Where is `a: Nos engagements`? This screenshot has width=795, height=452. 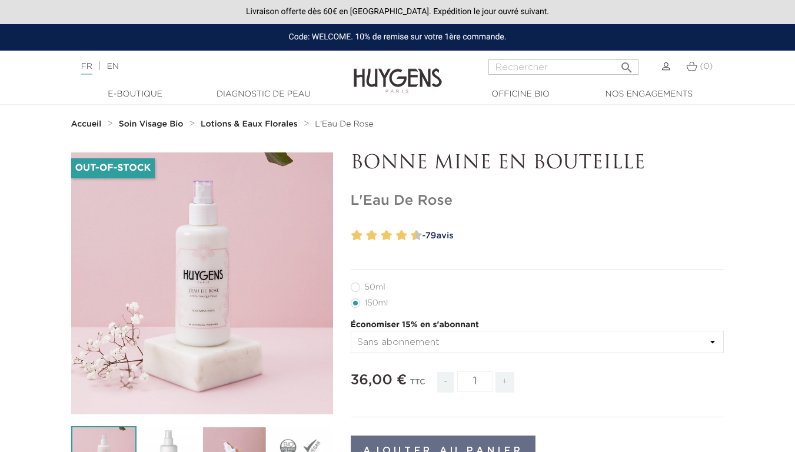
a: Nos engagements is located at coordinates (649, 94).